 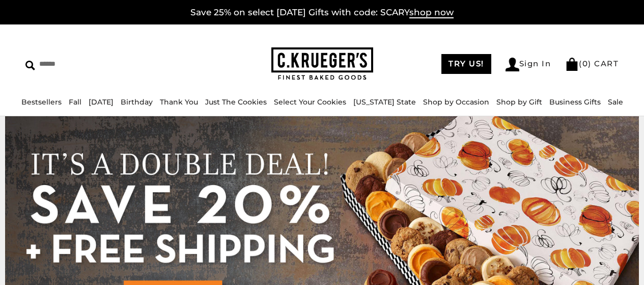 I want to click on a: Select Your Cookies, so click(x=310, y=102).